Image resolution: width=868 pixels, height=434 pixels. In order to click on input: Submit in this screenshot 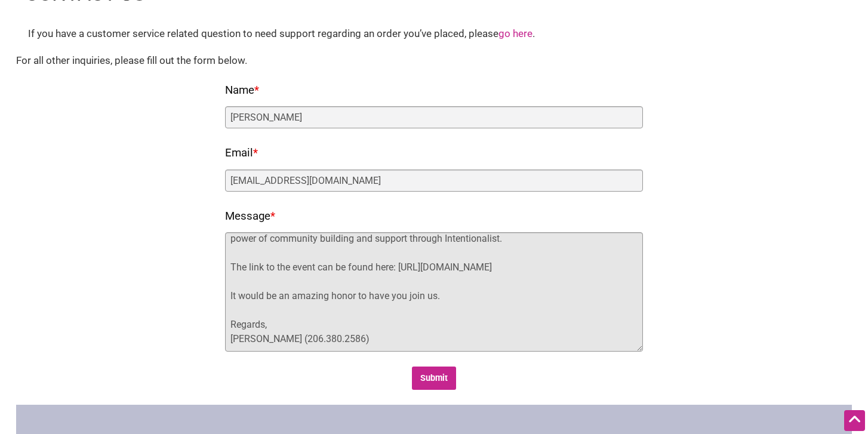, I will do `click(434, 378)`.